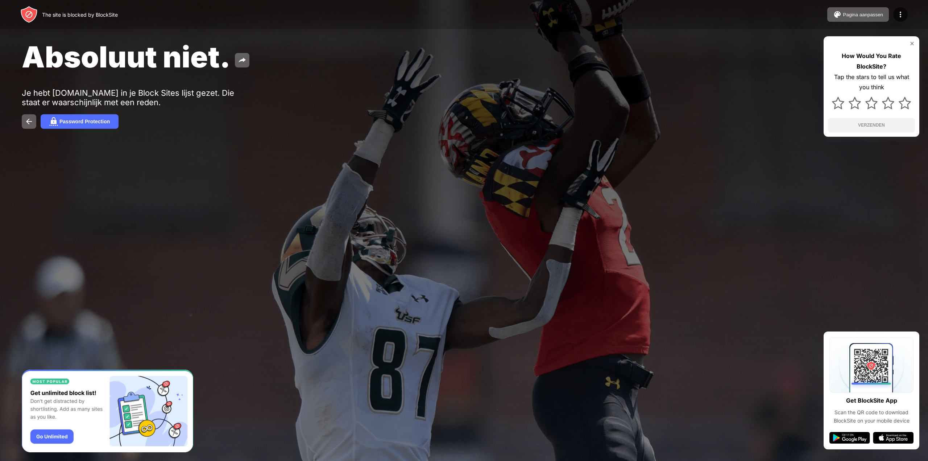 The width and height of the screenshot is (928, 461). Describe the element at coordinates (872, 125) in the screenshot. I see `button: VERZENDEN` at that location.